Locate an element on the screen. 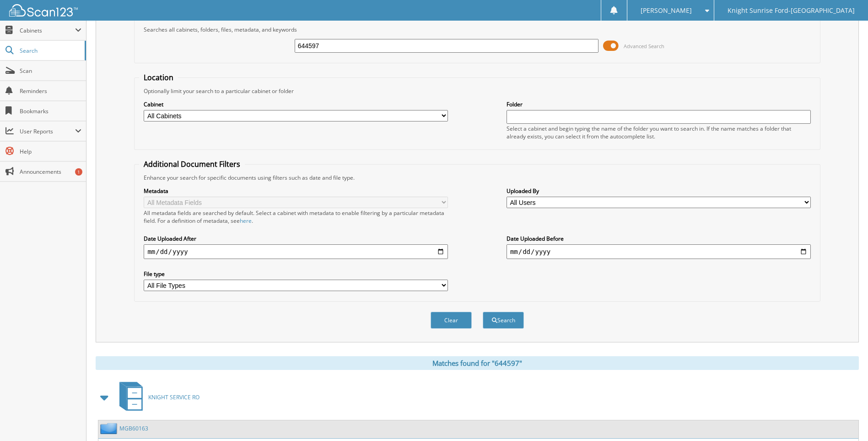 This screenshot has height=441, width=868. label: Date Uploaded Before is located at coordinates (658, 239).